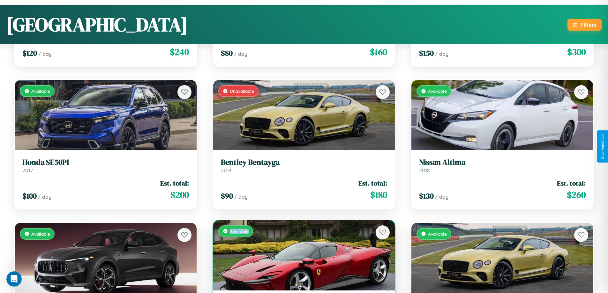  What do you see at coordinates (427, 53) in the screenshot?
I see `span: $ 150` at bounding box center [427, 53].